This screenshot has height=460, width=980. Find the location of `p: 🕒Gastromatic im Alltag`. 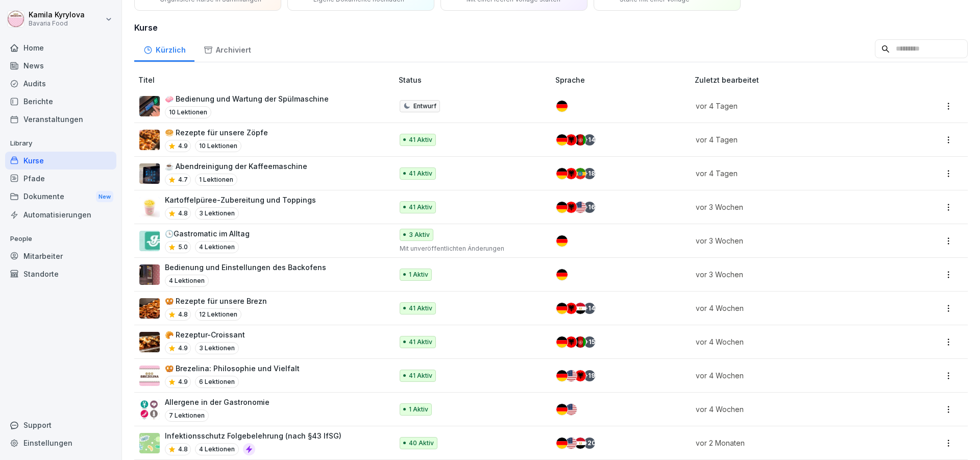

p: 🕒Gastromatic im Alltag is located at coordinates (208, 233).